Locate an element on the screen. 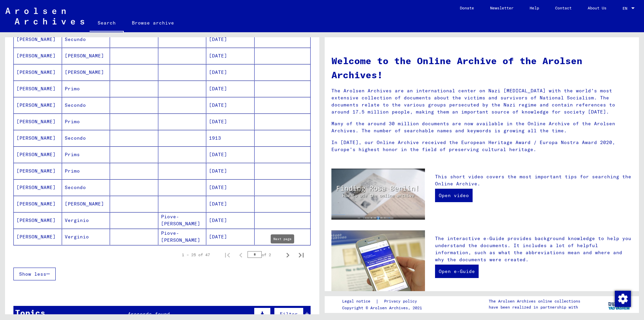 Image resolution: width=644 pixels, height=320 pixels. div: Topics is located at coordinates (30, 312).